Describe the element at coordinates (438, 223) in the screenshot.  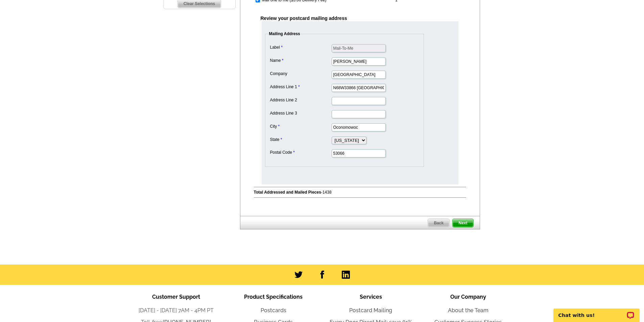
I see `span: Back` at that location.